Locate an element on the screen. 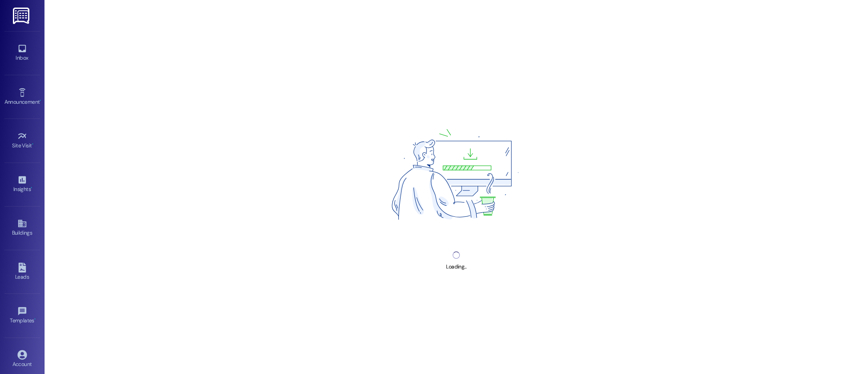 This screenshot has height=374, width=868. a: Templates • is located at coordinates (22, 316).